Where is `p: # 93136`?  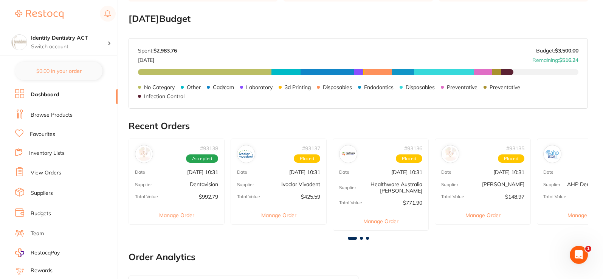
p: # 93136 is located at coordinates (413, 149).